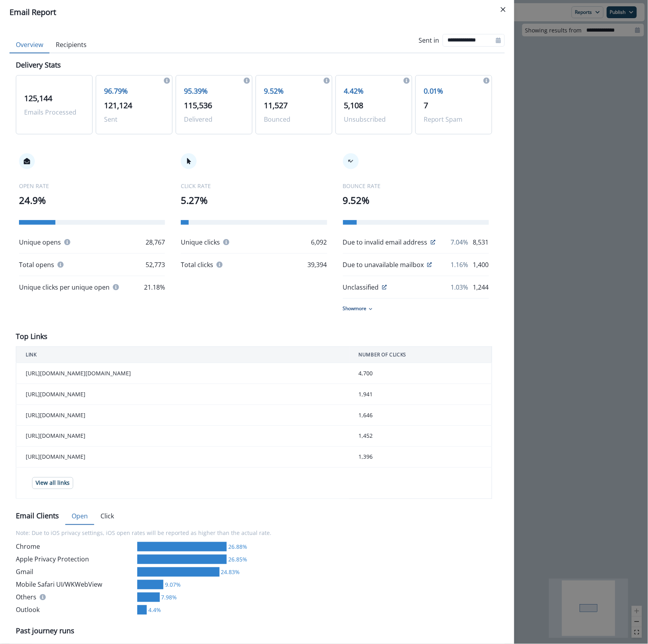 The image size is (648, 644). Describe the element at coordinates (425, 105) in the screenshot. I see `span: 7` at that location.